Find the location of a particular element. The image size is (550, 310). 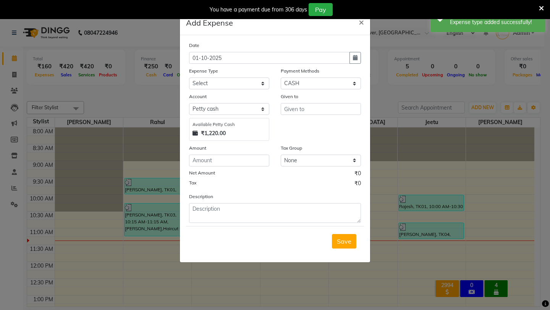

span: Save is located at coordinates (344, 241).